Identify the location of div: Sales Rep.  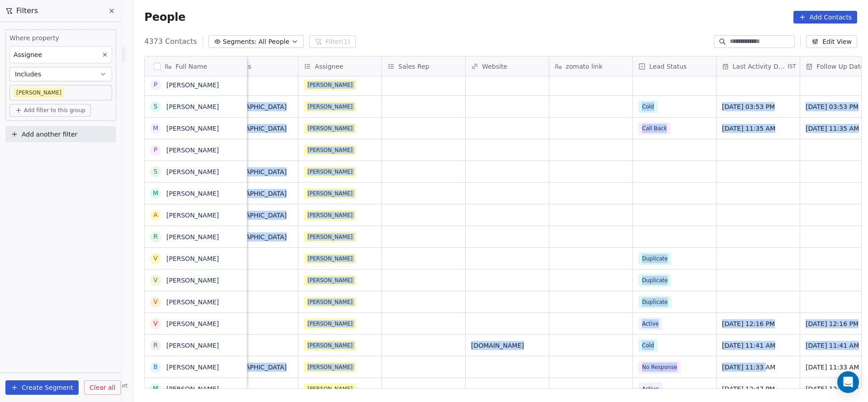
(423, 66).